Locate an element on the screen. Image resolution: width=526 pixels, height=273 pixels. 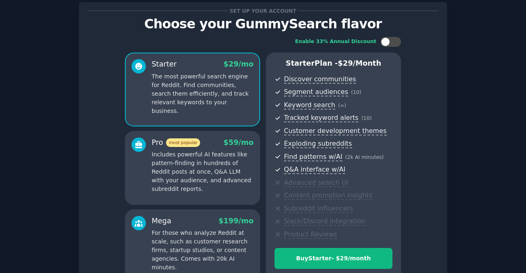
span: $ 29 /month is located at coordinates (360, 63).